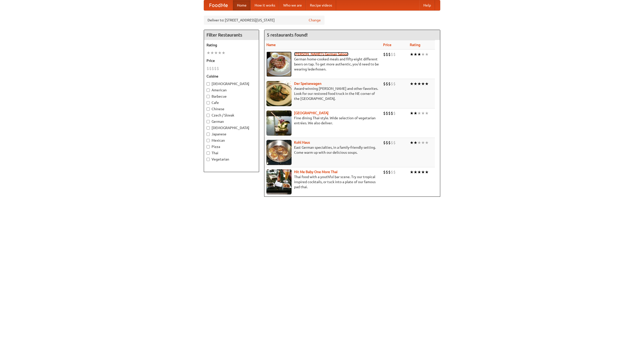  I want to click on input: Czech / Slovak, so click(208, 115).